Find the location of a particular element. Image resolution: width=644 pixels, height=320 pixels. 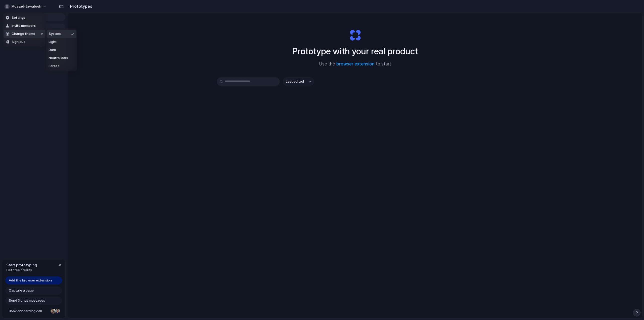

span: Sign out is located at coordinates (18, 42).